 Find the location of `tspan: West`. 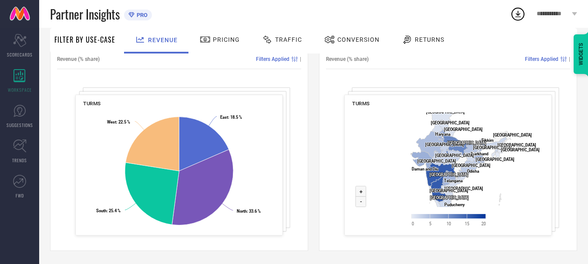

tspan: West is located at coordinates (111, 122).